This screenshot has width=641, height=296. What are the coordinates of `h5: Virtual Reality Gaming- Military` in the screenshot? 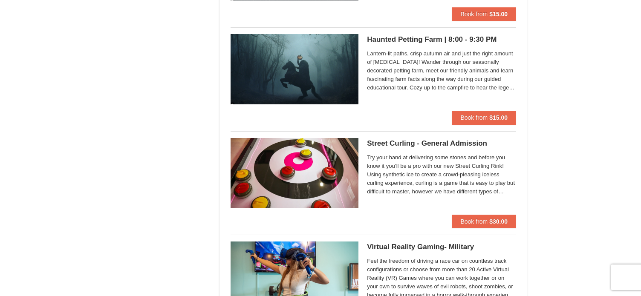 It's located at (442, 247).